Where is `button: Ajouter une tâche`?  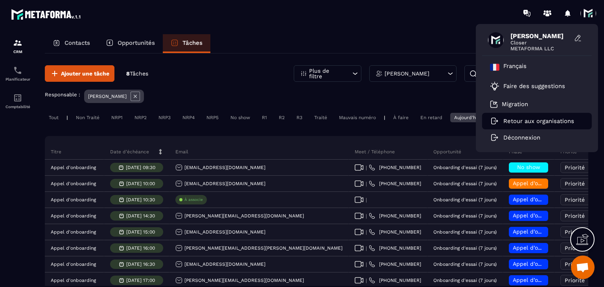
button: Ajouter une tâche is located at coordinates (79, 74).